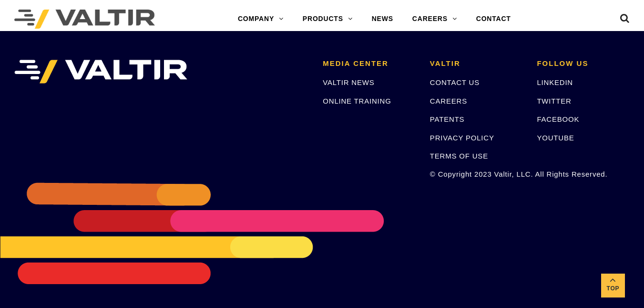 This screenshot has width=644, height=308. Describe the element at coordinates (462, 138) in the screenshot. I see `a: PRIVACY POLICY` at that location.